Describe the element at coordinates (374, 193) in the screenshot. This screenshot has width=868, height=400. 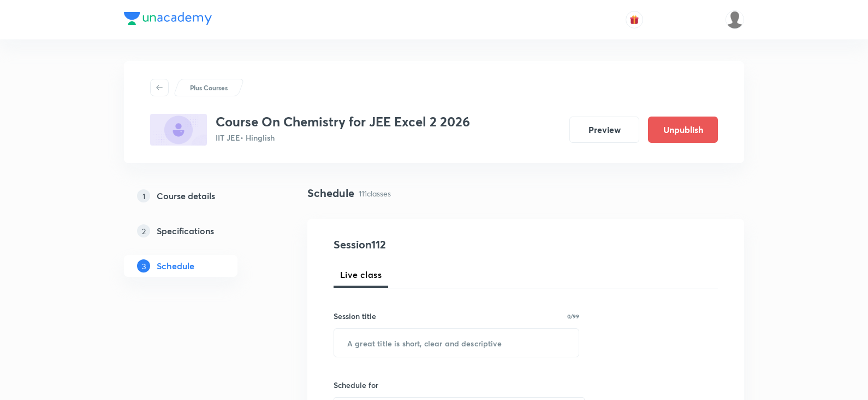
I see `p: 111 classes` at that location.